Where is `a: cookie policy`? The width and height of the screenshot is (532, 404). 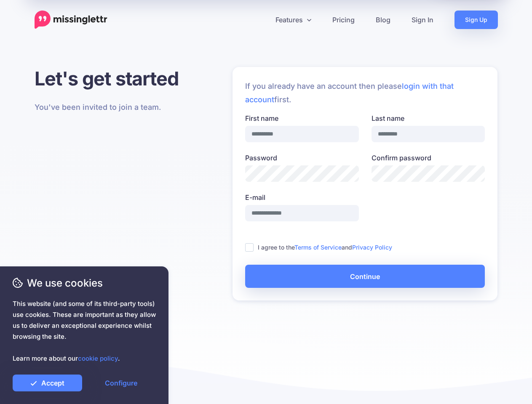
a: cookie policy is located at coordinates (98, 359).